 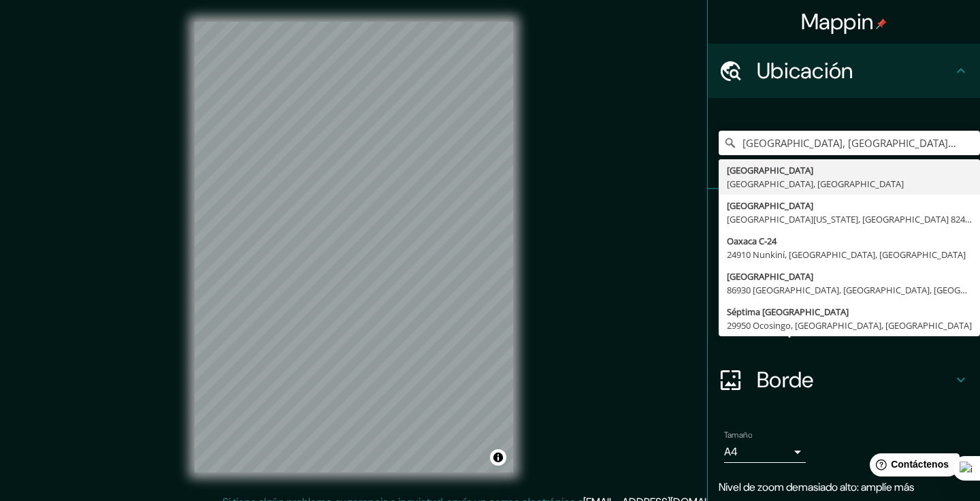 I want to click on div: Ubicación, so click(x=843, y=71).